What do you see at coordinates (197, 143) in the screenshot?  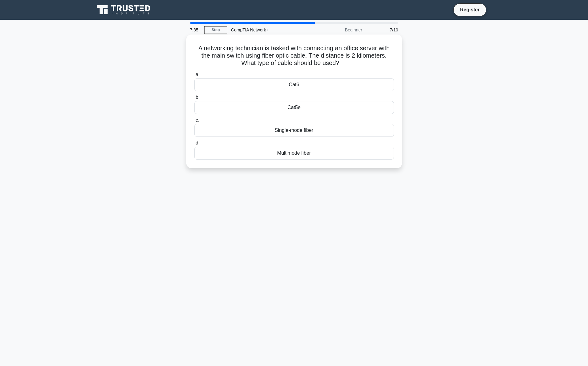 I see `span: d.` at bounding box center [197, 143].